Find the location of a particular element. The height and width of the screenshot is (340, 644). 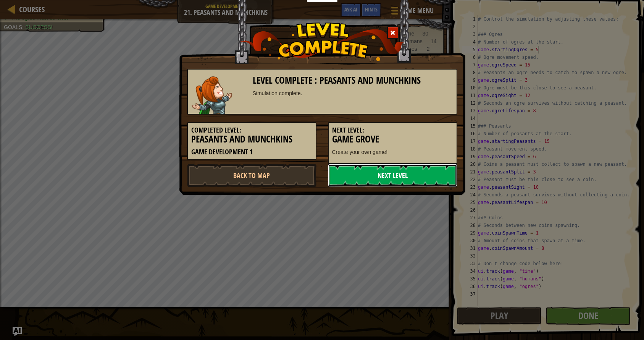

a: Back to Map is located at coordinates (252, 176).